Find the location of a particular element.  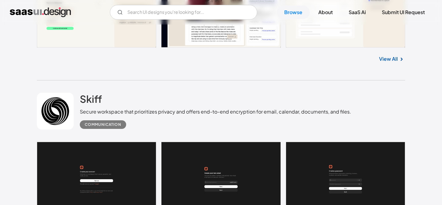

form: Email Form is located at coordinates (184, 12).